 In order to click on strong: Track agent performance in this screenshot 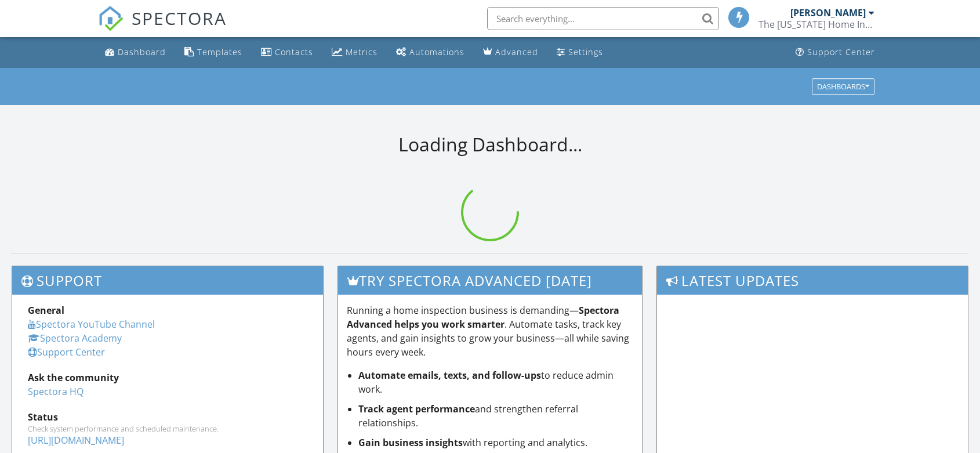, I will do `click(417, 409)`.